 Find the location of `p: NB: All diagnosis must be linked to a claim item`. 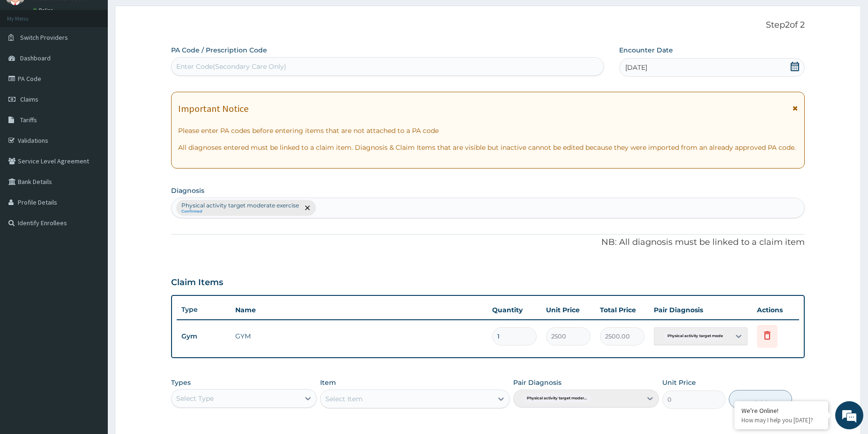

p: NB: All diagnosis must be linked to a claim item is located at coordinates (488, 242).